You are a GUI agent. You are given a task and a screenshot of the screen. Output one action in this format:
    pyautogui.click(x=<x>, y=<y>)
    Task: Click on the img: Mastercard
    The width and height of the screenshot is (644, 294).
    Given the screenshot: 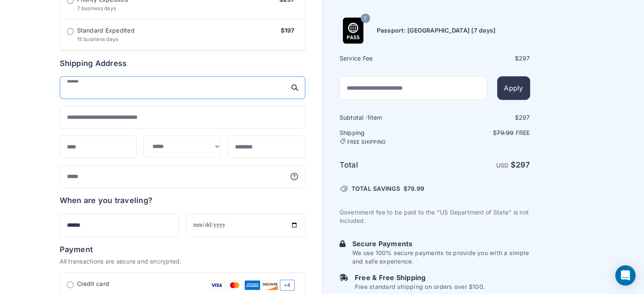 What is the action you would take?
    pyautogui.click(x=234, y=285)
    